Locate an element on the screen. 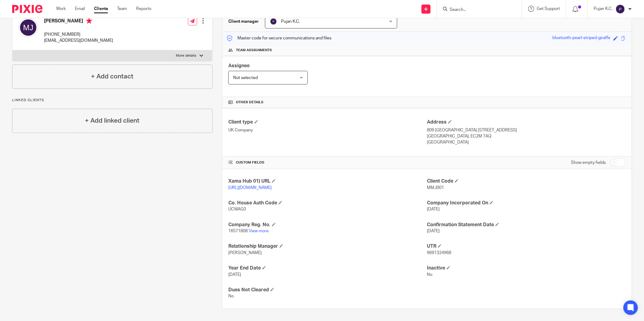  span: Team assignments is located at coordinates (254, 50).